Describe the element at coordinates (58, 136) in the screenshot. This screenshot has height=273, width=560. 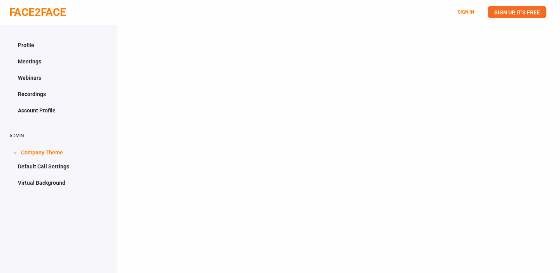
I see `h2: ADMIN` at that location.